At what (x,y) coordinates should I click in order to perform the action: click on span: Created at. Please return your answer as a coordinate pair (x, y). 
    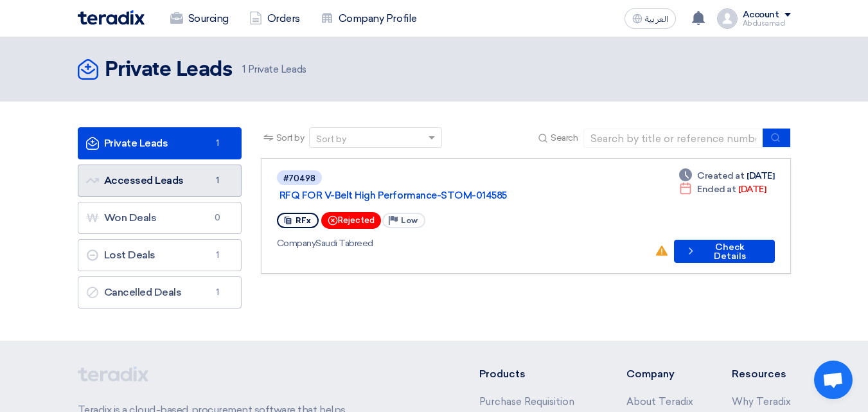
    Looking at the image, I should click on (720, 176).